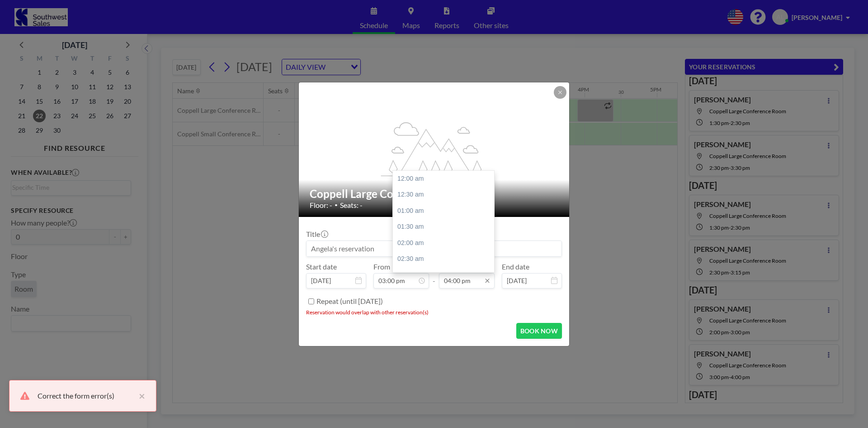  What do you see at coordinates (316, 234) in the screenshot?
I see `label: Title` at bounding box center [316, 234].